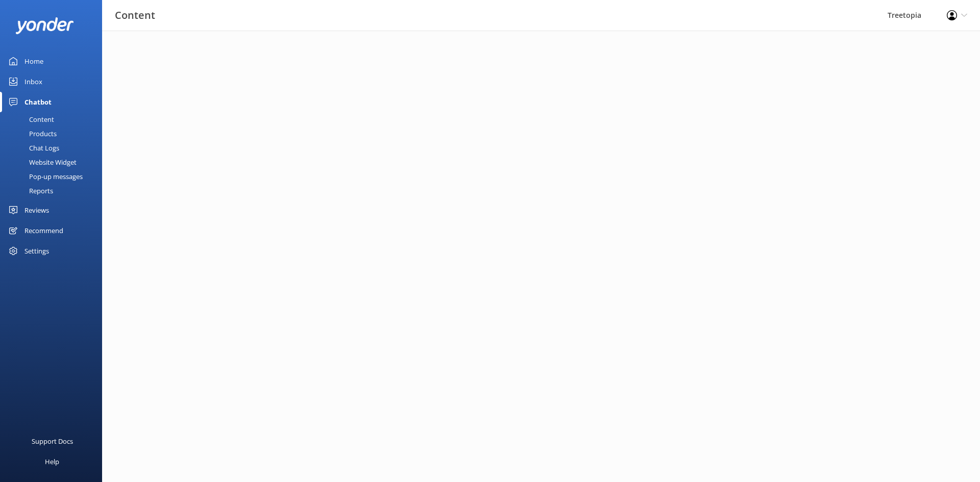  I want to click on div: Chatbot, so click(38, 102).